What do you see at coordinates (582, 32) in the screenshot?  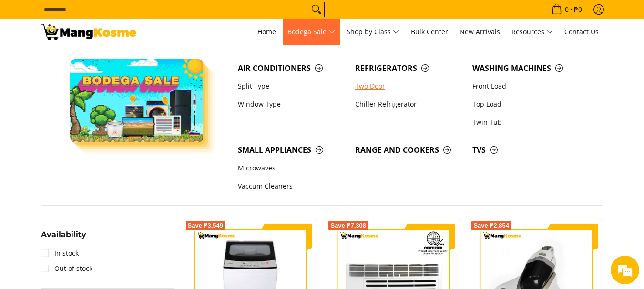 I see `a: Contact Us` at bounding box center [582, 32].